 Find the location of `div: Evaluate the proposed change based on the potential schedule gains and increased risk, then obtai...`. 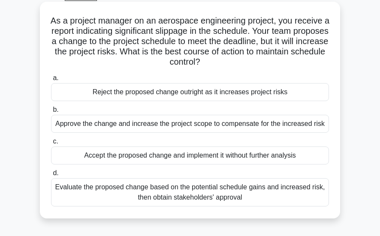

div: Evaluate the proposed change based on the potential schedule gains and increased risk, then obtai... is located at coordinates (190, 193).